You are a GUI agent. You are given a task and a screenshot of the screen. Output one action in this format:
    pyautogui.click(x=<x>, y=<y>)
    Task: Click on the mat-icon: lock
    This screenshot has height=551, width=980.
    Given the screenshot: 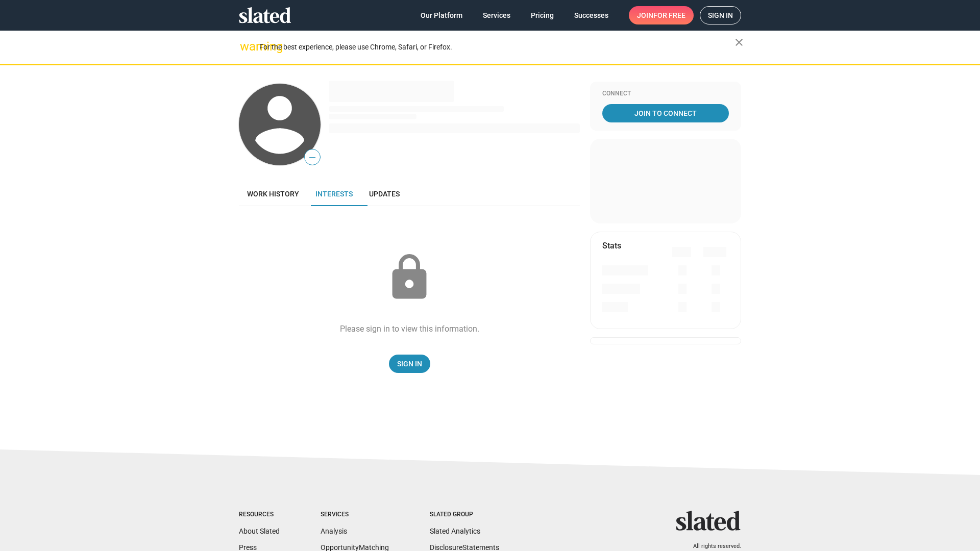 What is the action you would take?
    pyautogui.click(x=409, y=277)
    